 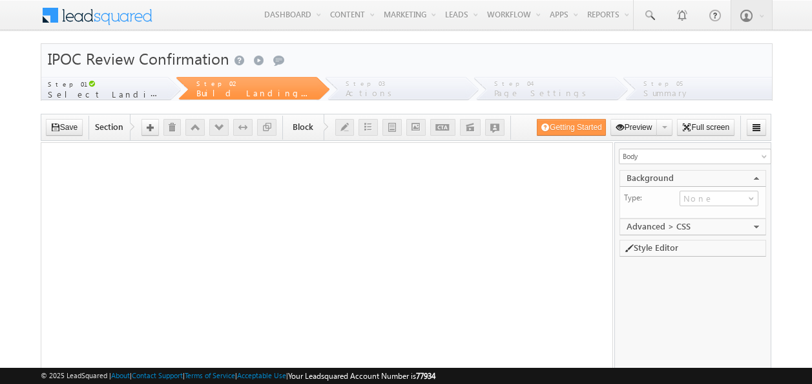 I want to click on button: Testimonial Block, so click(x=495, y=127).